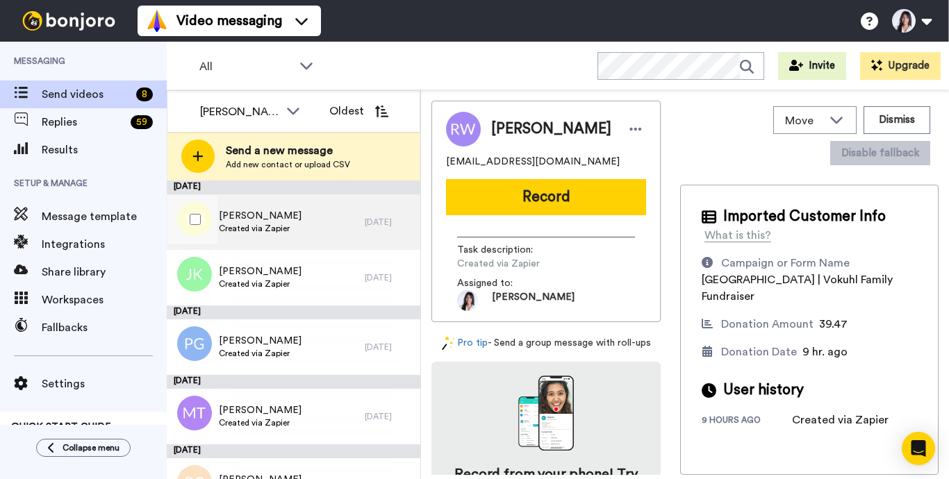 Image resolution: width=949 pixels, height=479 pixels. I want to click on img: download, so click(546, 413).